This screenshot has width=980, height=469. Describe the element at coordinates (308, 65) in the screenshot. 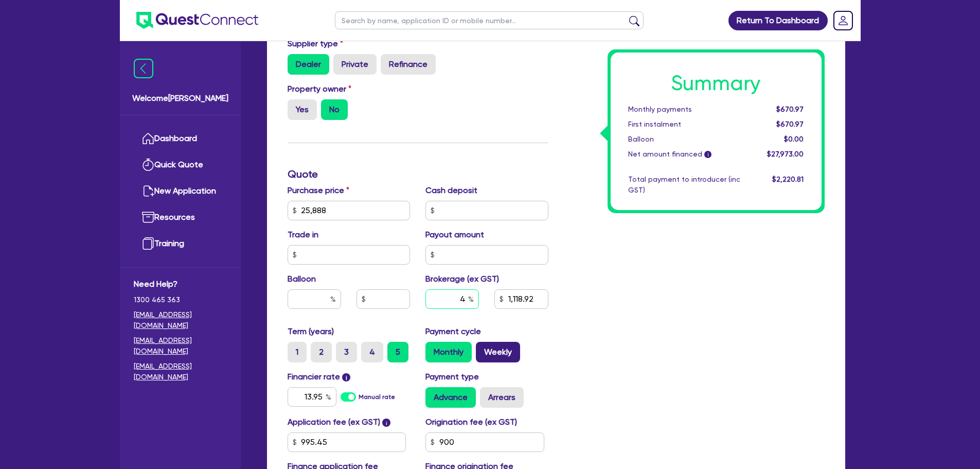

I see `label: Dealer` at that location.